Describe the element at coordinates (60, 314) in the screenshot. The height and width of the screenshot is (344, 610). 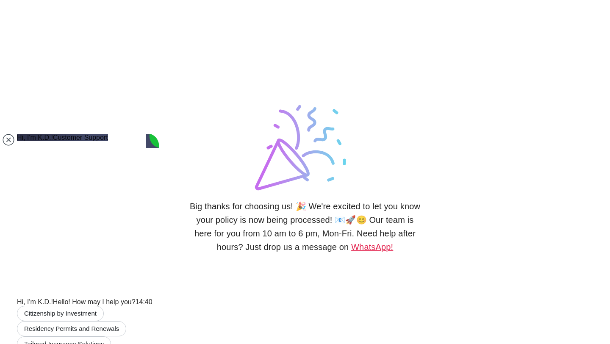
I see `span: Citizenship by Investment` at that location.